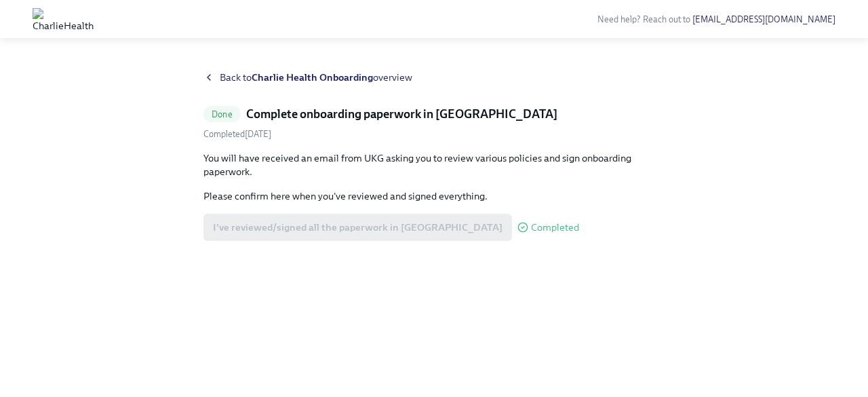  Describe the element at coordinates (222, 114) in the screenshot. I see `span: Done` at that location.